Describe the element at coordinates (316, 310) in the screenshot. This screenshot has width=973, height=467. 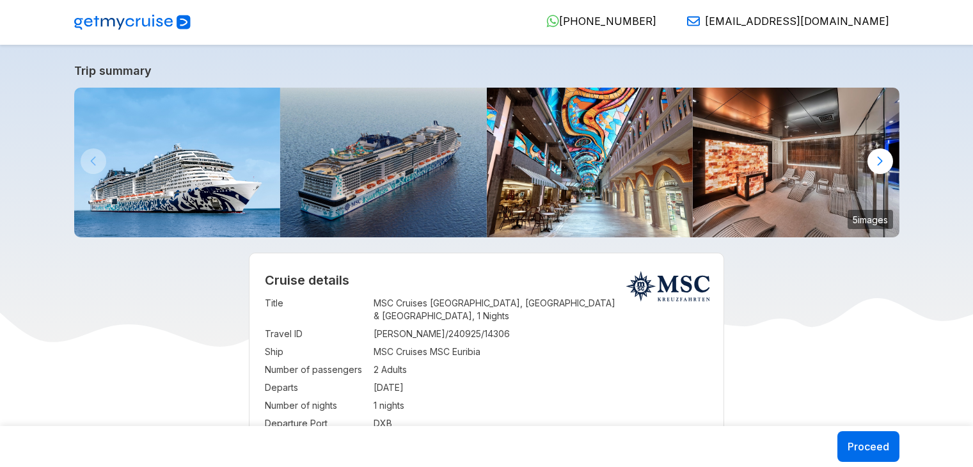
I see `td: Title` at that location.